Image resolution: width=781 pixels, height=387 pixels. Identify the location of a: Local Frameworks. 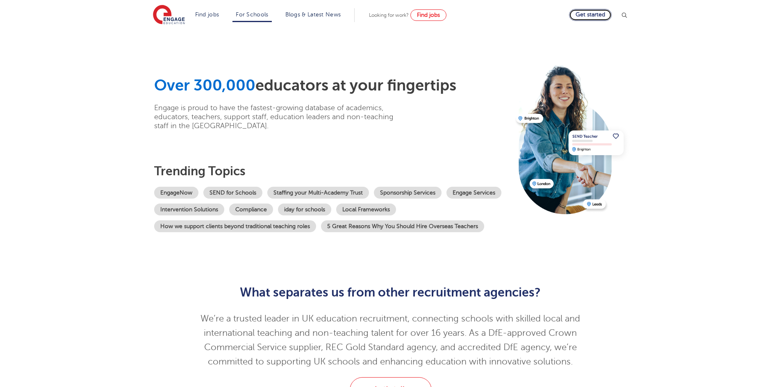
(366, 210).